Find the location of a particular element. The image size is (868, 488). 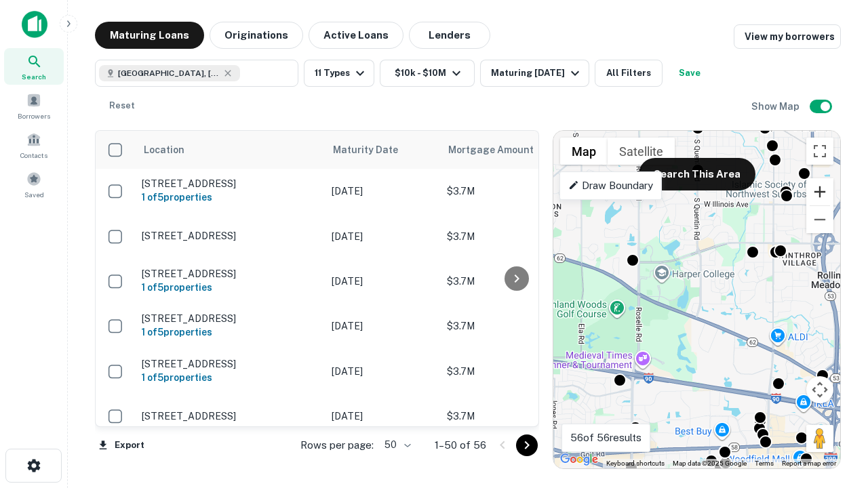

button: Keyboard shortcuts is located at coordinates (635, 464).